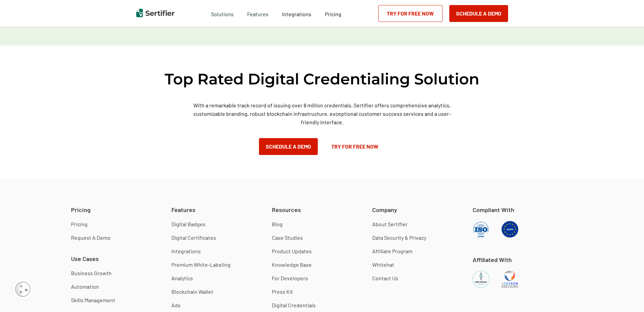 The height and width of the screenshot is (312, 644). Describe the element at coordinates (290, 279) in the screenshot. I see `a: For Developers` at that location.